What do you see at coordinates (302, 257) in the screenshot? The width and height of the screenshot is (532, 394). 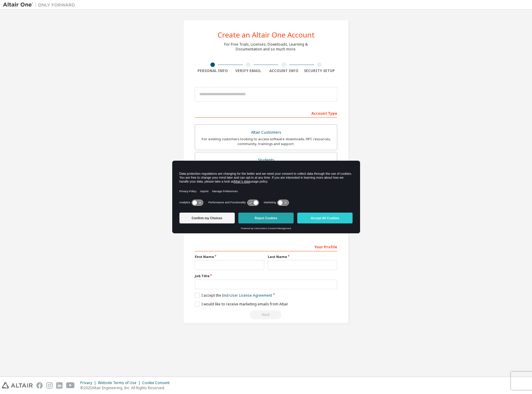 I see `label: Last Name` at bounding box center [302, 257].